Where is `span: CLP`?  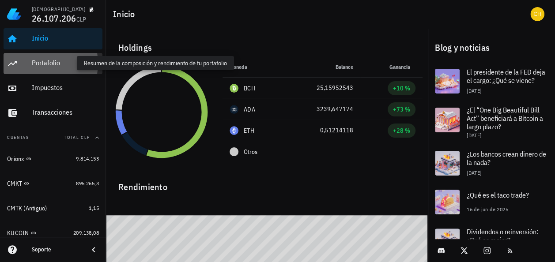 span: CLP is located at coordinates (81, 19).